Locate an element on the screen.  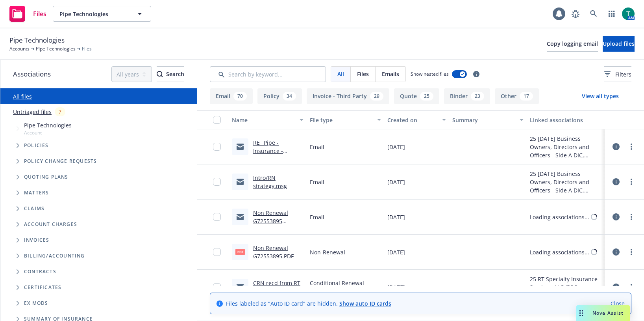
button: File type is located at coordinates (346, 120).